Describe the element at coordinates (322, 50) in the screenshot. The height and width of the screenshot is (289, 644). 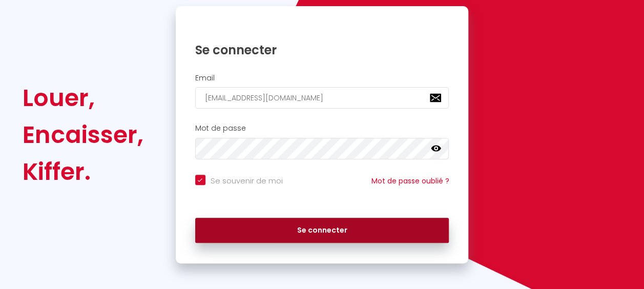
I see `h1: Se connecter` at that location.